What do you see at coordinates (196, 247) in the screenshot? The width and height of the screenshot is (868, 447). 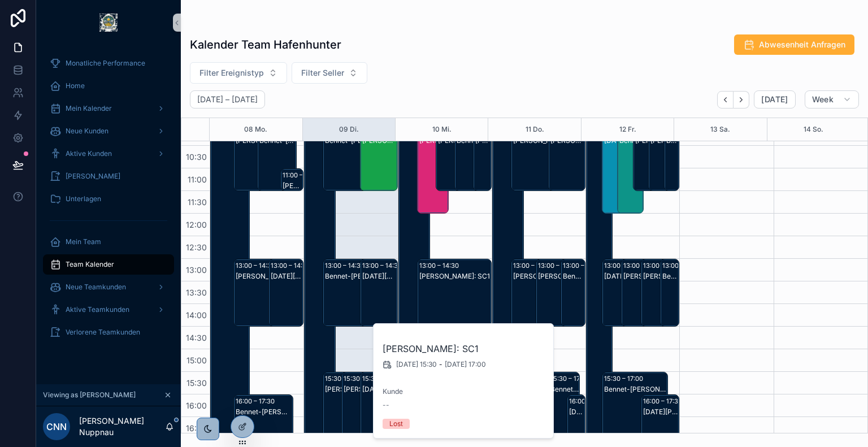 I see `span: 12:30` at bounding box center [196, 247].